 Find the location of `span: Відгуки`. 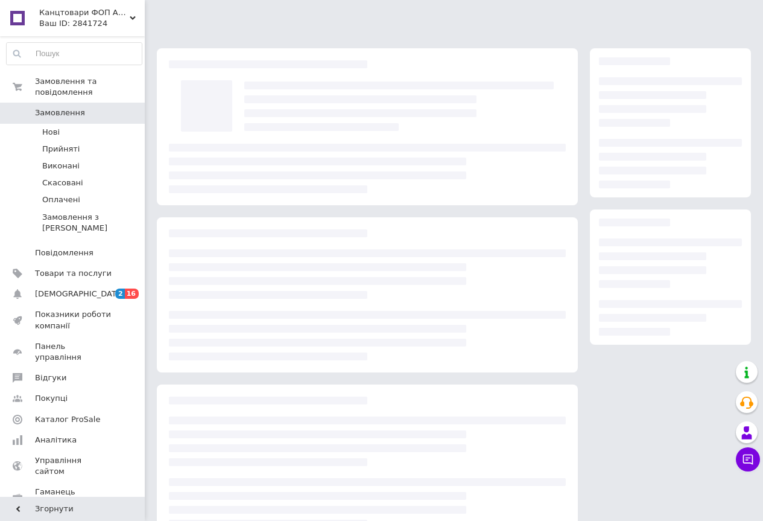

span: Відгуки is located at coordinates (51, 378).